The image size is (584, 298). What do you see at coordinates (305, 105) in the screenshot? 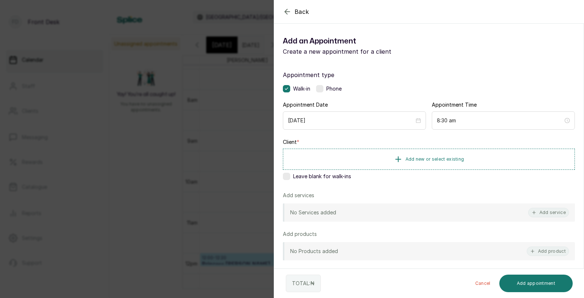
I see `label: Appointment Date` at bounding box center [305, 105].